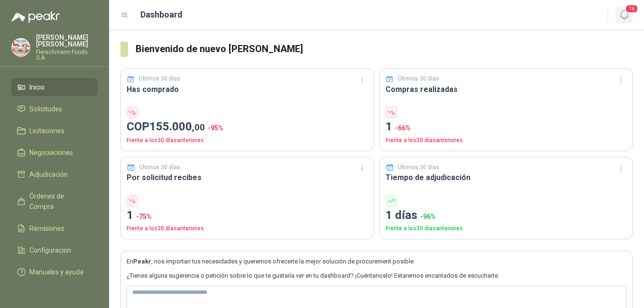 The image size is (644, 308). Describe the element at coordinates (47, 131) in the screenshot. I see `span: Licitaciones` at that location.